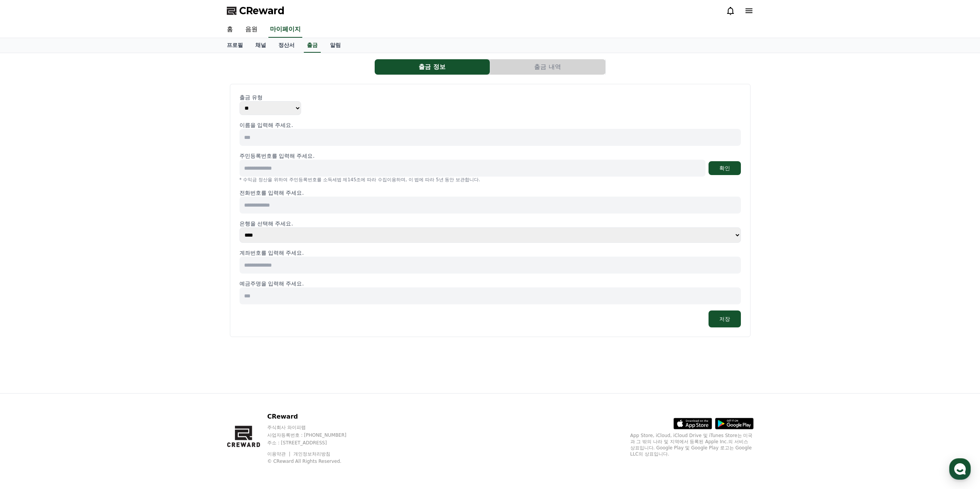 The image size is (980, 489). I want to click on button: 확인, so click(724, 168).